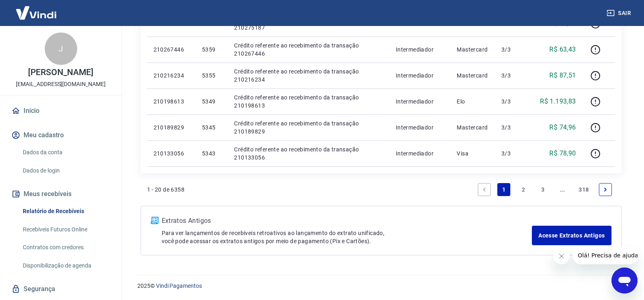 The height and width of the screenshot is (300, 644). I want to click on p: 5349, so click(212, 102).